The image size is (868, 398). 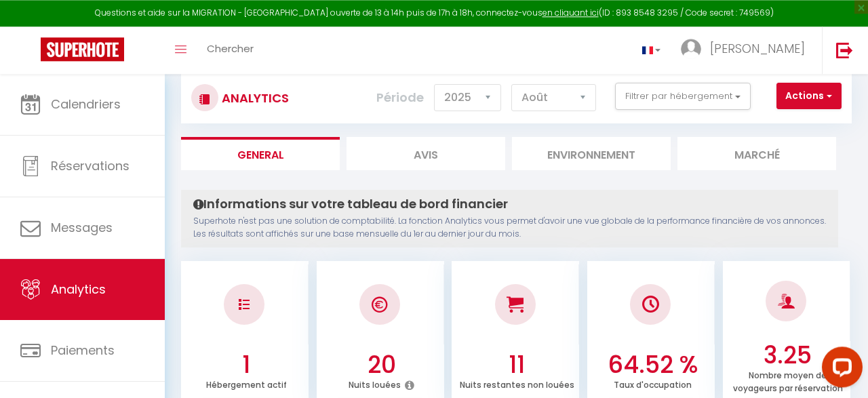 What do you see at coordinates (246, 365) in the screenshot?
I see `h3: 1` at bounding box center [246, 365].